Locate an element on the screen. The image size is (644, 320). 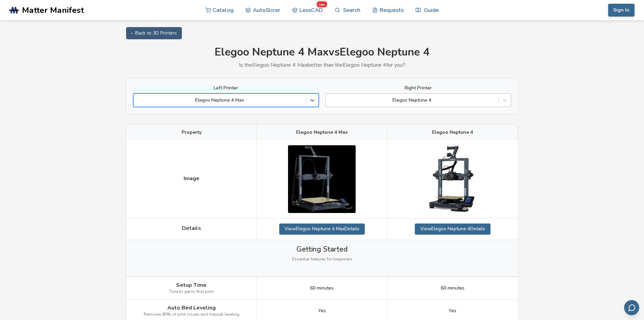
span: Property is located at coordinates (191, 133).